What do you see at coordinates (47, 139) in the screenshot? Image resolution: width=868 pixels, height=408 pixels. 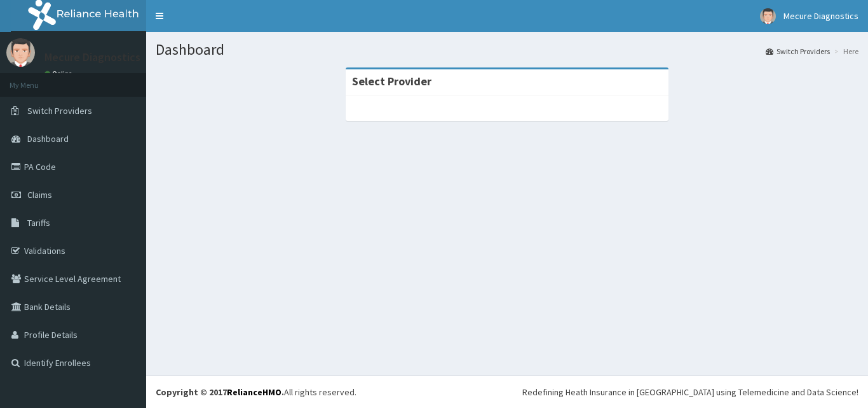 I see `span: Dashboard` at bounding box center [47, 139].